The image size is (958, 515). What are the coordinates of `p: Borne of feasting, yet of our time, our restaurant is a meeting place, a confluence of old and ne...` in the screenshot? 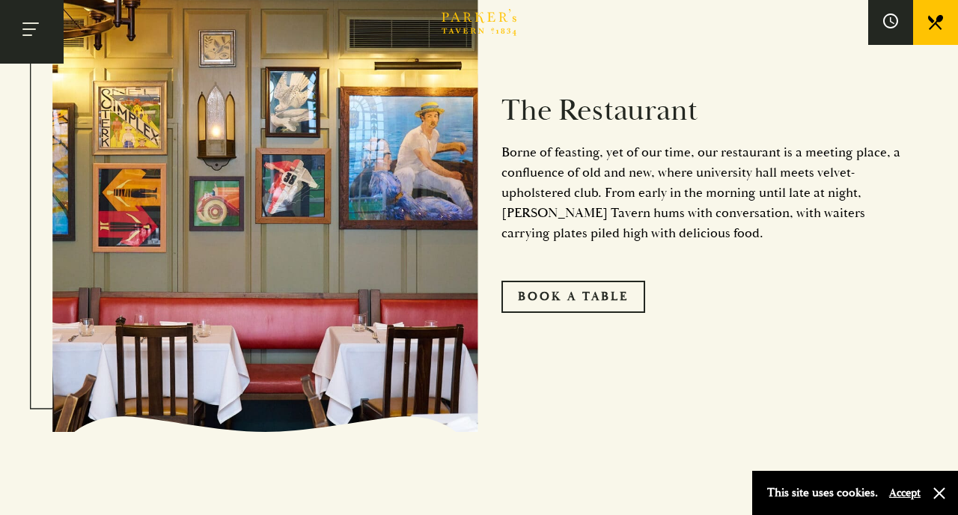 It's located at (703, 192).